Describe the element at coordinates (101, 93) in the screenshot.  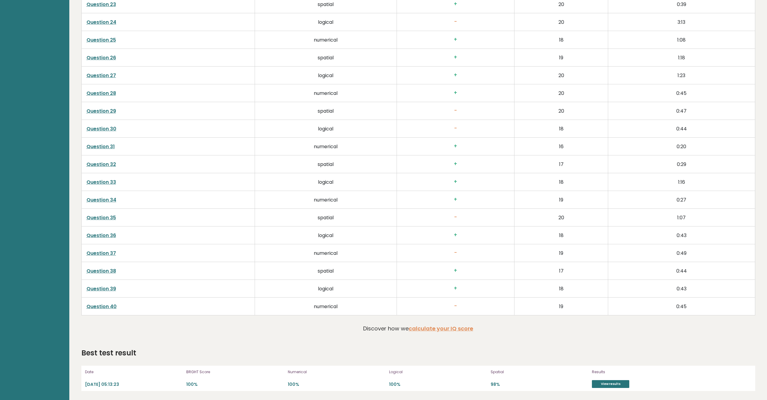
I see `a: Question 28` at that location.